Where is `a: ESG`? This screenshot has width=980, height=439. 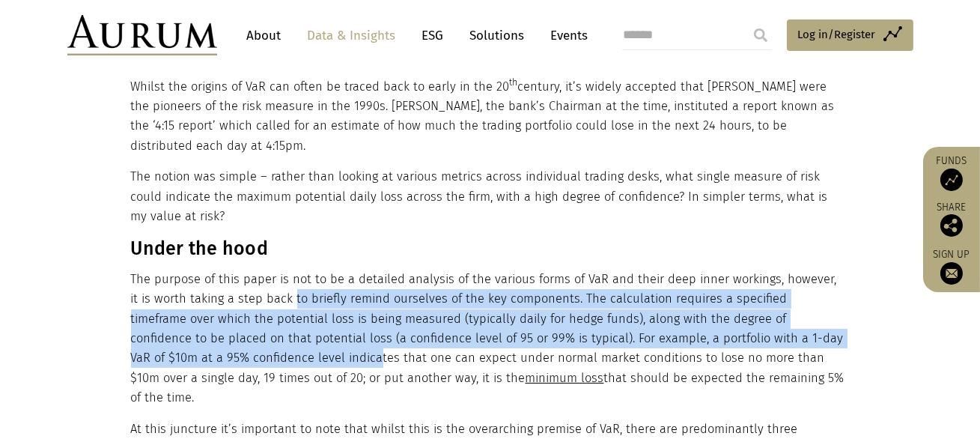
a: ESG is located at coordinates (432, 35).